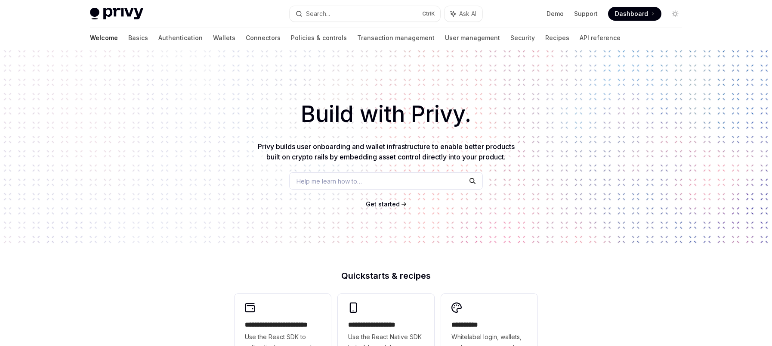 Image resolution: width=772 pixels, height=346 pixels. Describe the element at coordinates (473, 38) in the screenshot. I see `a: User management` at that location.